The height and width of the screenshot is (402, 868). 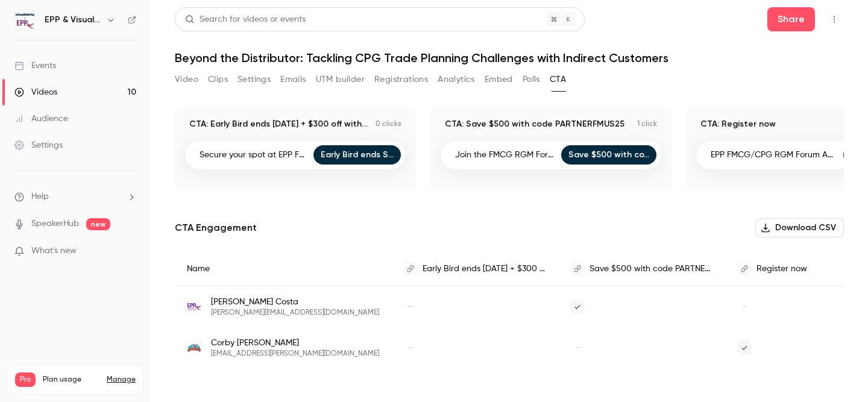 What do you see at coordinates (340, 80) in the screenshot?
I see `button: UTM builder` at bounding box center [340, 80].